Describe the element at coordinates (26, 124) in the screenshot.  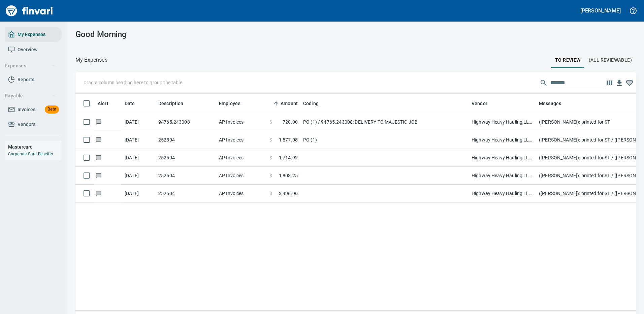
I see `span: Vendors` at that location.